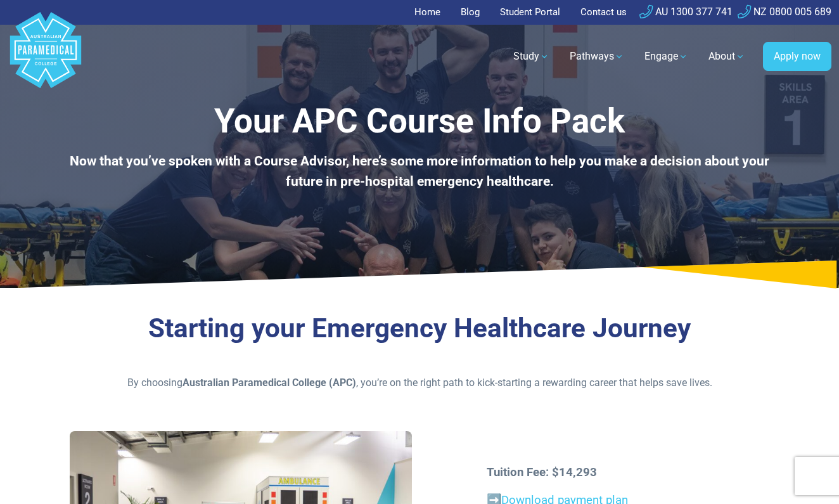  I want to click on a: Study, so click(531, 56).